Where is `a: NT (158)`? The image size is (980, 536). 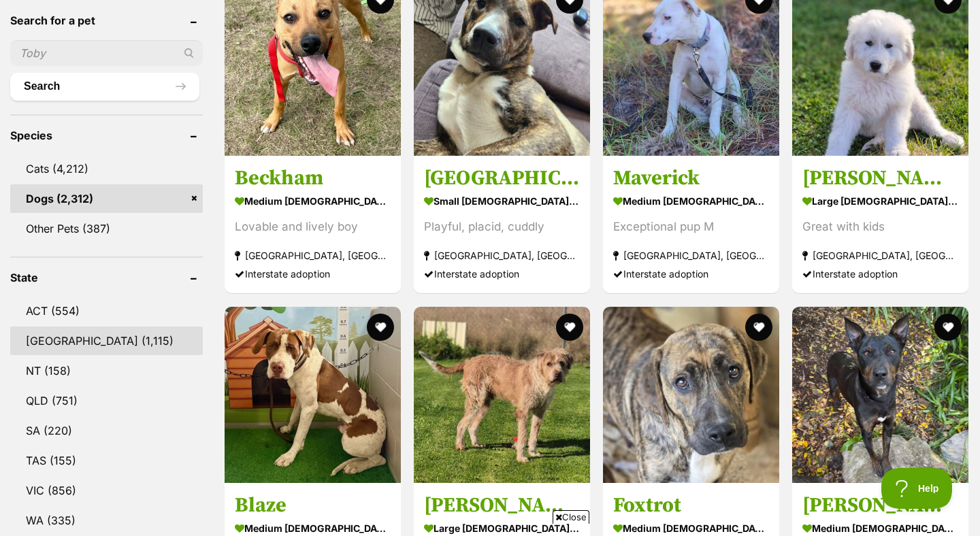 a: NT (158) is located at coordinates (106, 371).